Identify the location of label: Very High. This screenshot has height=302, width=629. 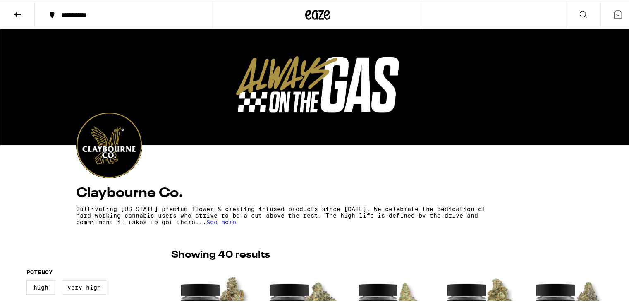
(84, 286).